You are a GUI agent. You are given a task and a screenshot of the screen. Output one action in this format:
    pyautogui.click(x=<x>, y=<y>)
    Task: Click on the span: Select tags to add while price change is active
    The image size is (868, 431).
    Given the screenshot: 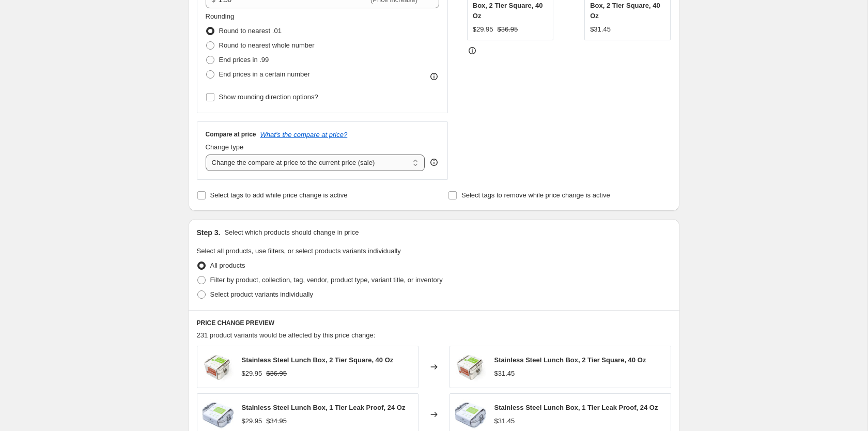 What is the action you would take?
    pyautogui.click(x=279, y=195)
    